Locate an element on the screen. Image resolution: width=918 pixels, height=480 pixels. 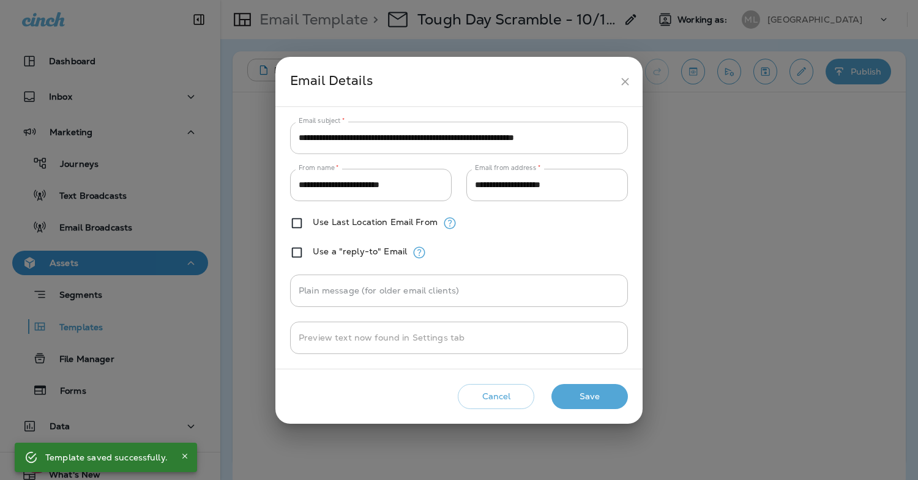
button: Cancel is located at coordinates (496, 396).